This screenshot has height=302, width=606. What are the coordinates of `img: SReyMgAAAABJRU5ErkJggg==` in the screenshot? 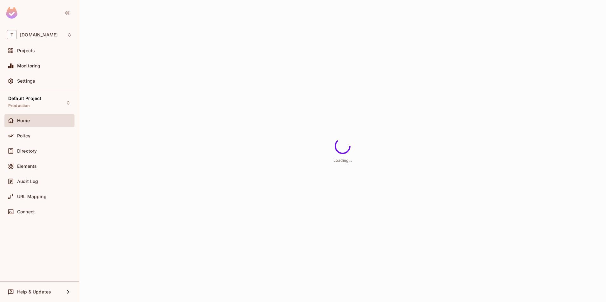 It's located at (12, 13).